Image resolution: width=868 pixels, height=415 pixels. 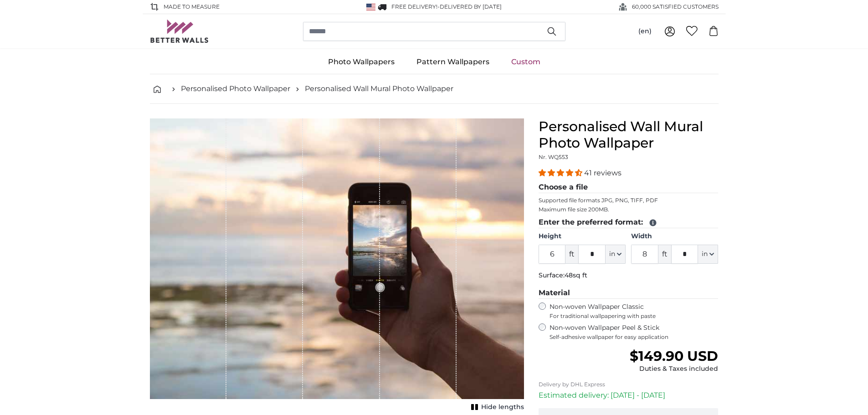 What do you see at coordinates (675, 236) in the screenshot?
I see `label: Width` at bounding box center [675, 236].